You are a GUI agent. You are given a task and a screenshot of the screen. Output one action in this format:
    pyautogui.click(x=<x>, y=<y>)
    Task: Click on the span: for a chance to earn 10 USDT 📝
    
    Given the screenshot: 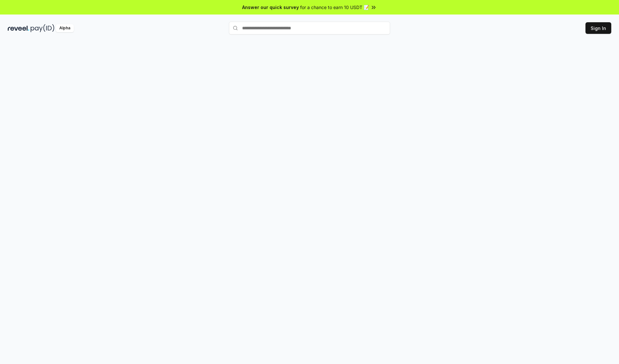 What is the action you would take?
    pyautogui.click(x=335, y=7)
    